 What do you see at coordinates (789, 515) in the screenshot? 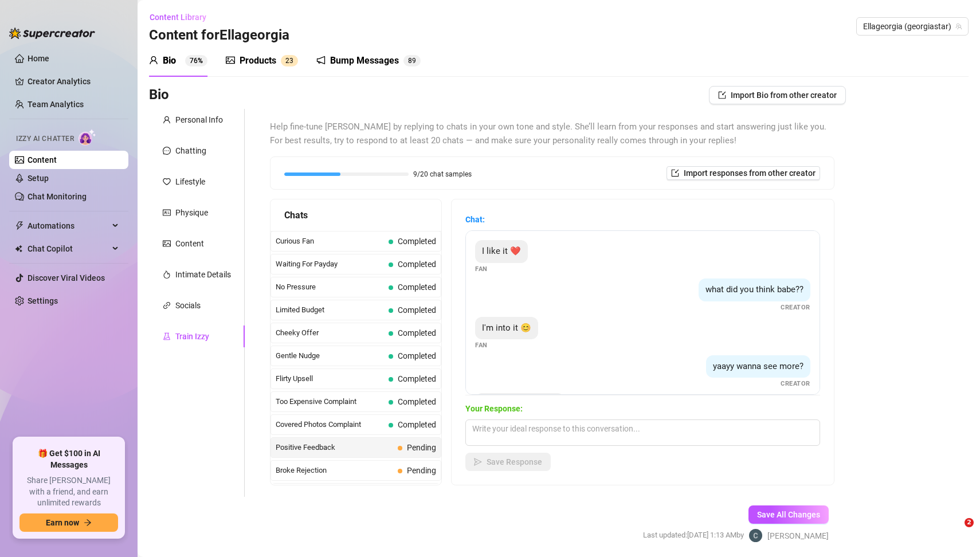
I see `span: Save All Changes` at bounding box center [789, 515].